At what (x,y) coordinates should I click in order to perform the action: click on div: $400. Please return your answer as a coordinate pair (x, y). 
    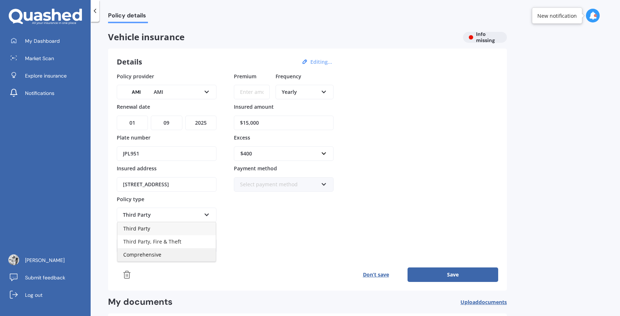
    Looking at the image, I should click on (279, 154).